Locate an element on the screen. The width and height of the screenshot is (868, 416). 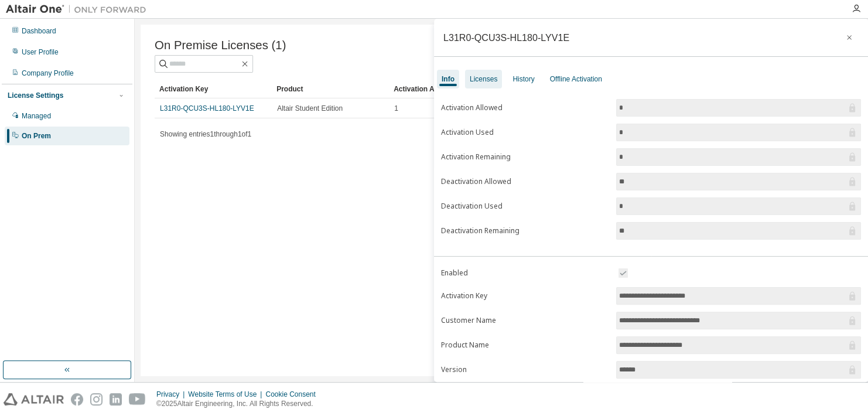
img: linkedin.svg is located at coordinates (115, 399).